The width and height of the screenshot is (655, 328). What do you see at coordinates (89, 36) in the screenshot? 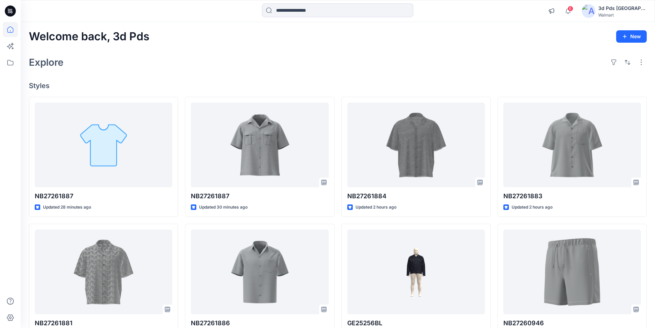
I see `h2: Welcome back, 3d Pds` at bounding box center [89, 36].